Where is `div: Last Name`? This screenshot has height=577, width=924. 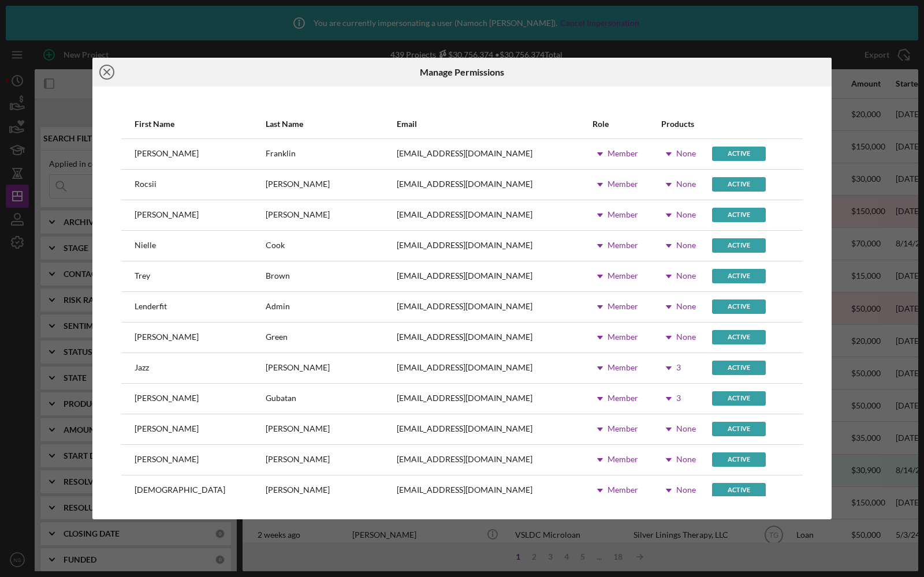 div: Last Name is located at coordinates (330, 124).